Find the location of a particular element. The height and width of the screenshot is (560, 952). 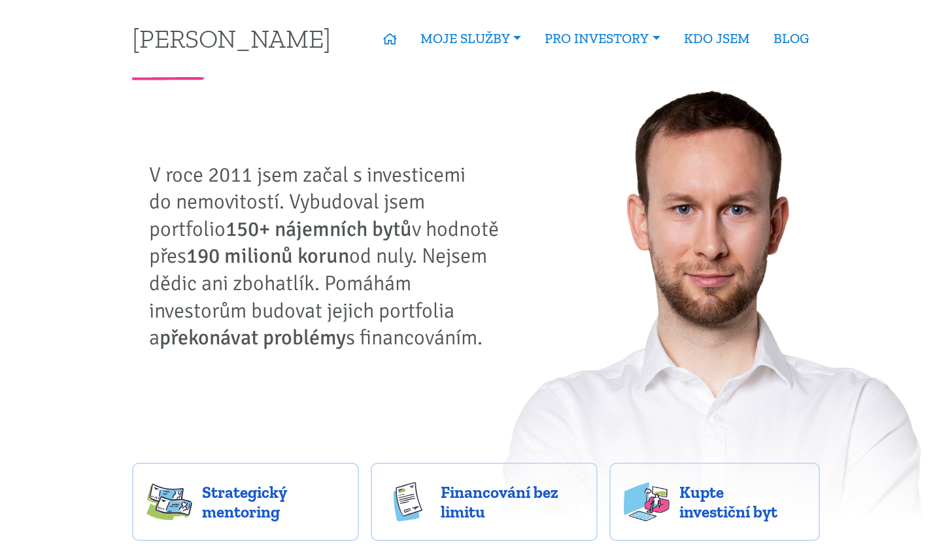

a: PRO INVESTORY is located at coordinates (602, 39).